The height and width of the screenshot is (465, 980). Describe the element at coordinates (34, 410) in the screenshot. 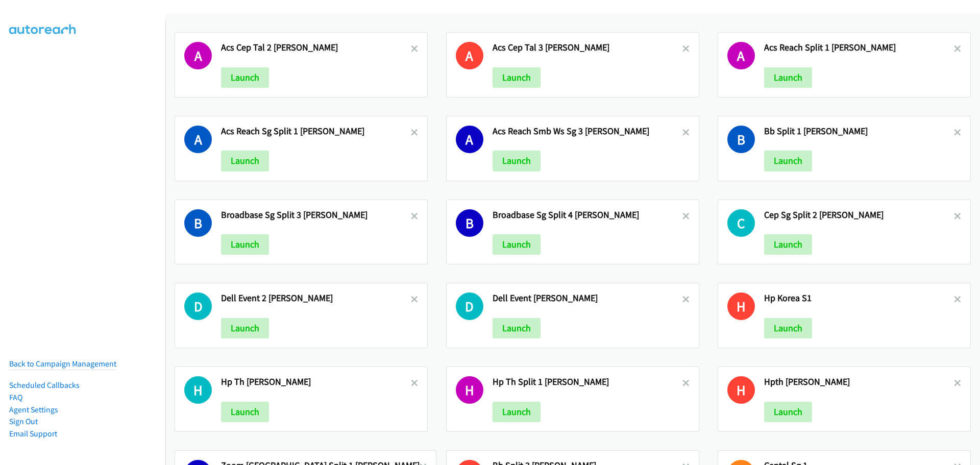

I see `a: Agent Settings` at that location.